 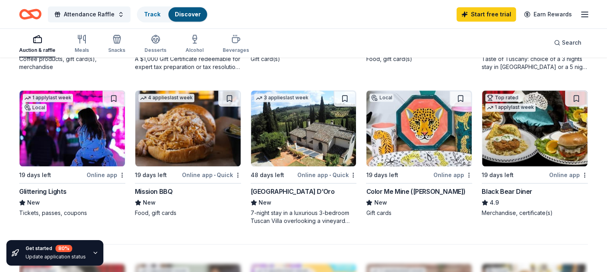 I want to click on button: Beverages, so click(x=236, y=44).